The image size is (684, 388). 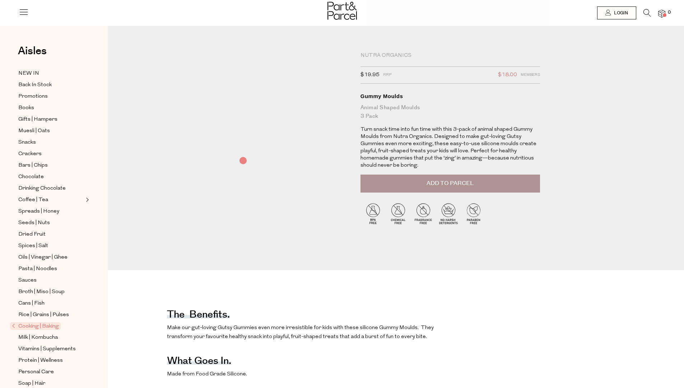 I want to click on span: Protein | Wellness, so click(x=41, y=360).